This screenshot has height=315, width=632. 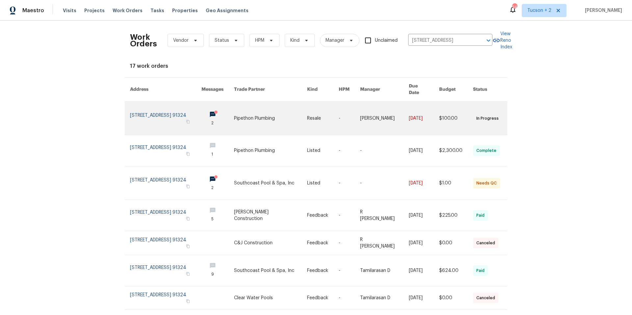 What do you see at coordinates (488, 90) in the screenshot?
I see `th: Status` at bounding box center [488, 90].